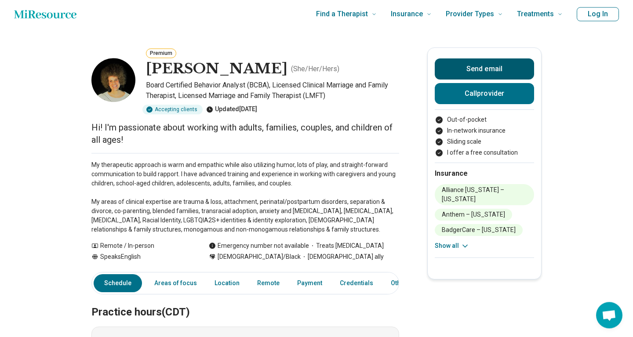 This screenshot has width=633, height=337. What do you see at coordinates (484, 136) in the screenshot?
I see `ul: Payment options` at bounding box center [484, 136].